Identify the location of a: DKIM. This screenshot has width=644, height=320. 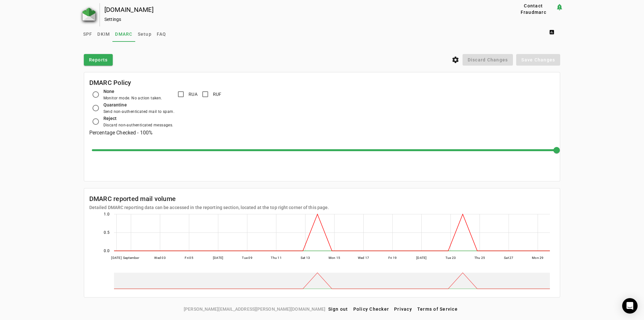
(103, 34).